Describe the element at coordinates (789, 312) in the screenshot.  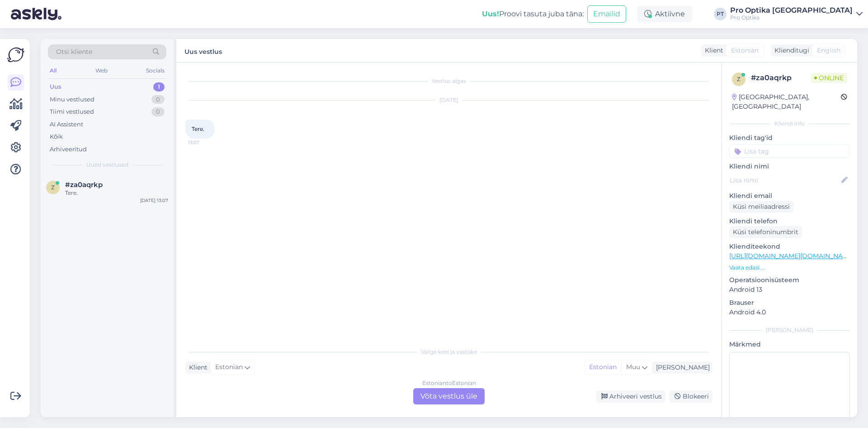
I see `p: Android 4.0` at that location.